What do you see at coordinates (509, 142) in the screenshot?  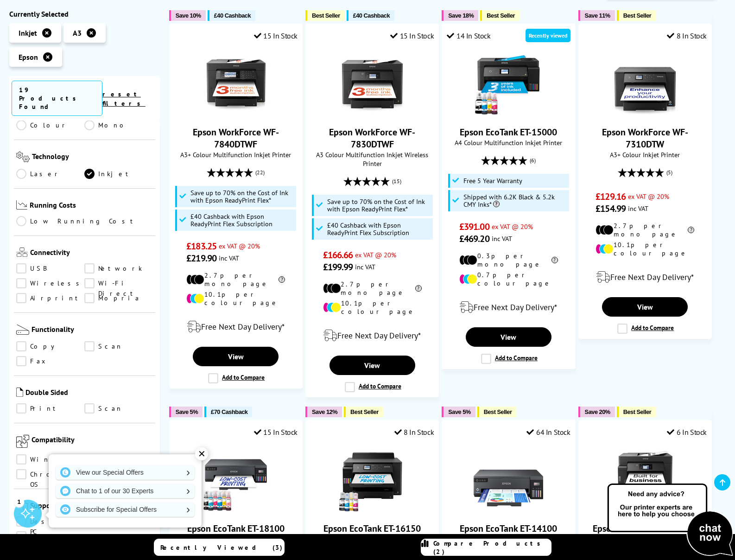 I see `span: A4 Colour Multifunction Inkjet Printer` at bounding box center [509, 142].